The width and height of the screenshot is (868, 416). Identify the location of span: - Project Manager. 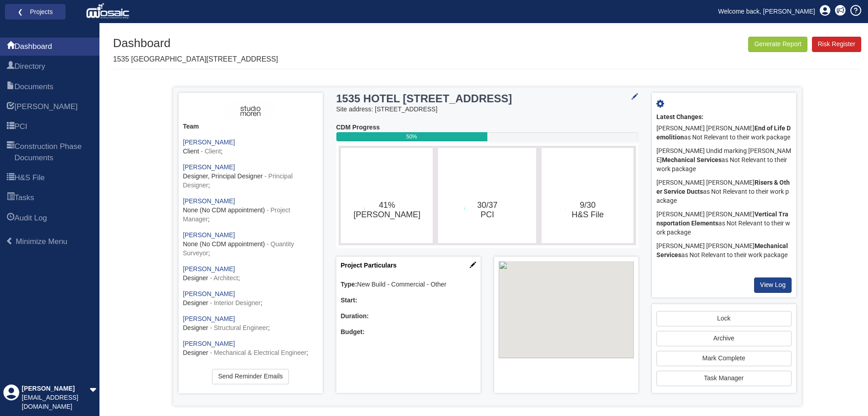
(237, 214).